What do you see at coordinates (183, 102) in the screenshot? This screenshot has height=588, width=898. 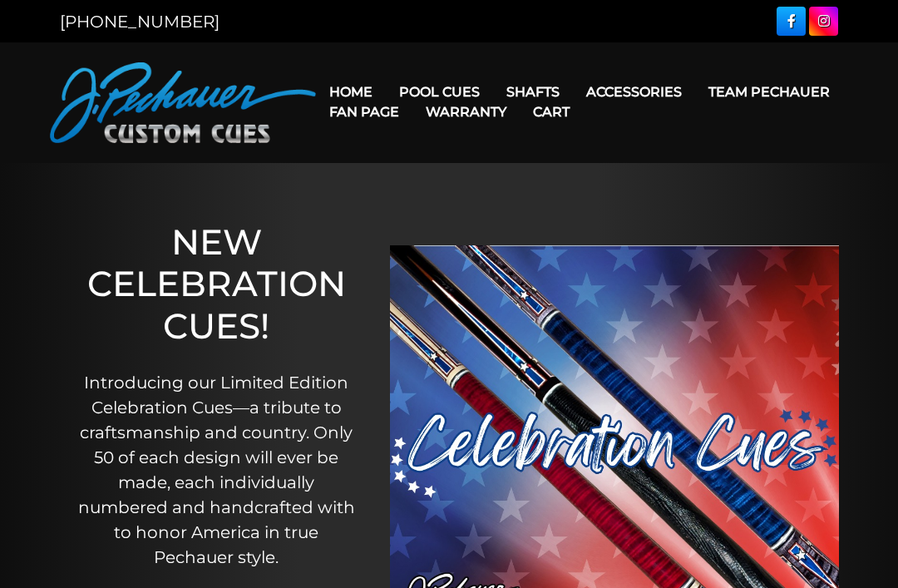 I see `img: Pechauer Custom Cues` at bounding box center [183, 102].